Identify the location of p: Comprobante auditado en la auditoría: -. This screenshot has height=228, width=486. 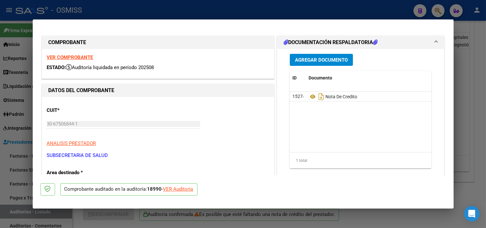
(129, 189).